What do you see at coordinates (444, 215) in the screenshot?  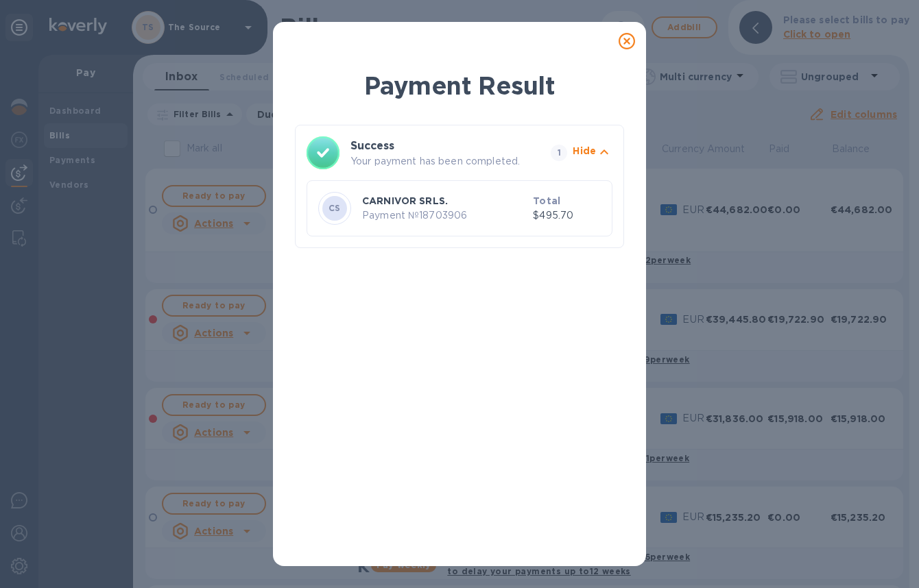 I see `p: Payment № 18703906` at bounding box center [444, 215].